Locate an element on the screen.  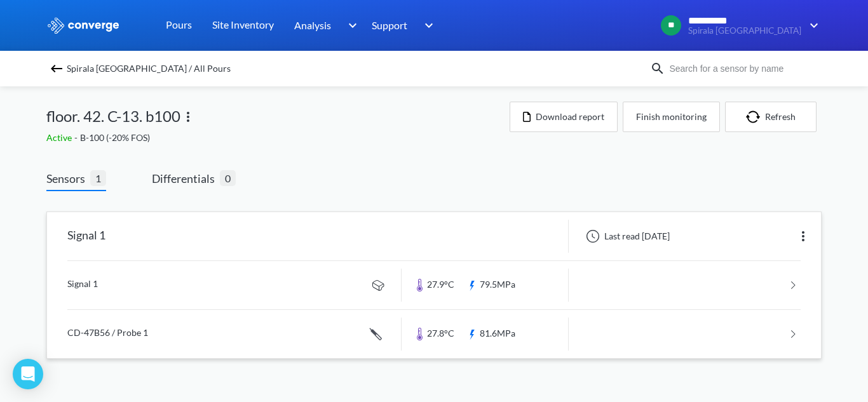
span: 0 is located at coordinates (227, 178).